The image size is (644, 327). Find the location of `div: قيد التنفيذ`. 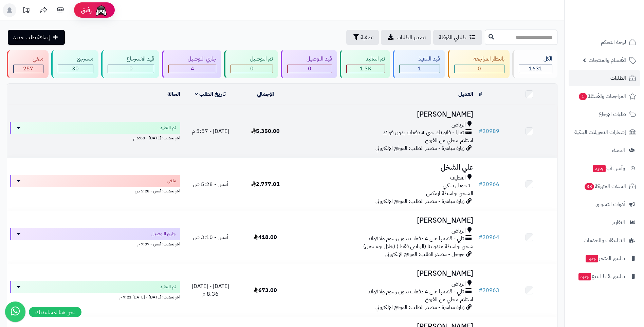

div: قيد التنفيذ is located at coordinates (420, 59).